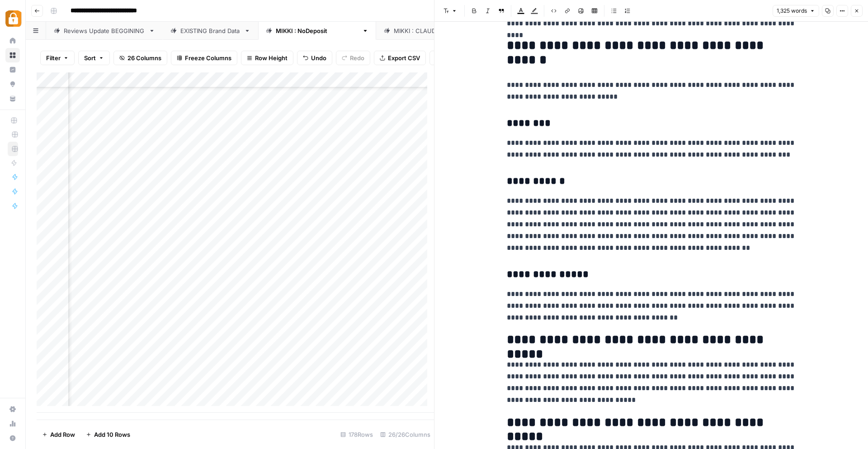  What do you see at coordinates (792, 11) in the screenshot?
I see `span: 1,325 words` at bounding box center [792, 11].